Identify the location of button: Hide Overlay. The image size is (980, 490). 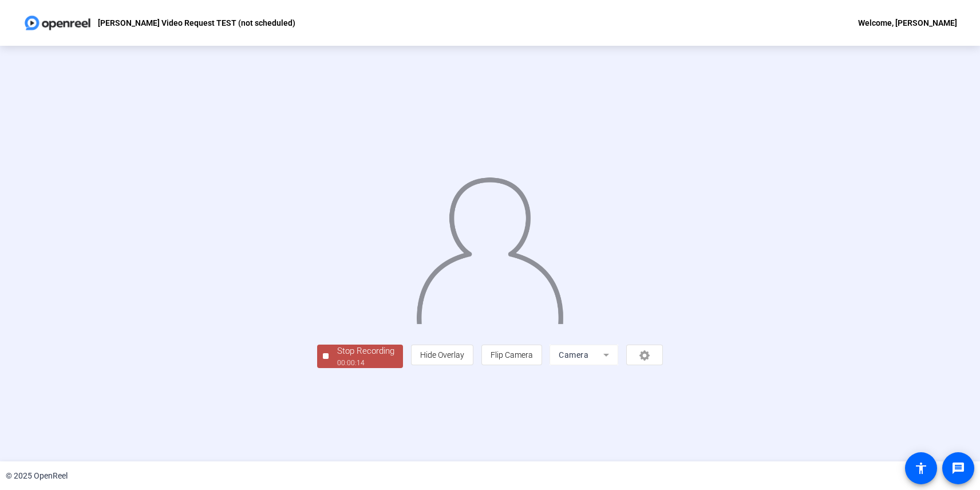
(442, 355).